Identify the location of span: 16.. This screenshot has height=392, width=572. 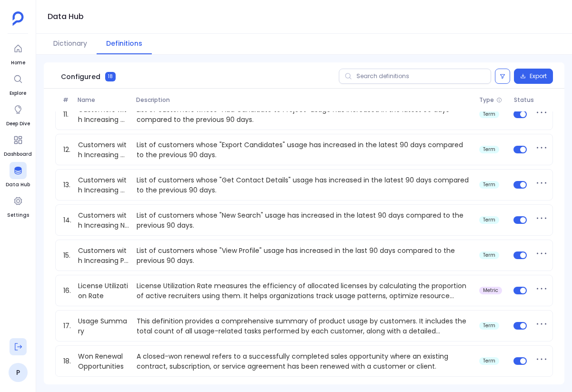
(66, 291).